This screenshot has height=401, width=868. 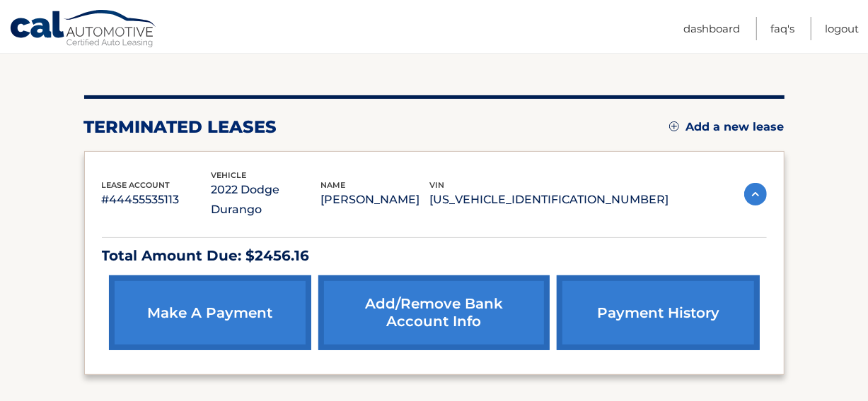 I want to click on span: vehicle, so click(x=228, y=175).